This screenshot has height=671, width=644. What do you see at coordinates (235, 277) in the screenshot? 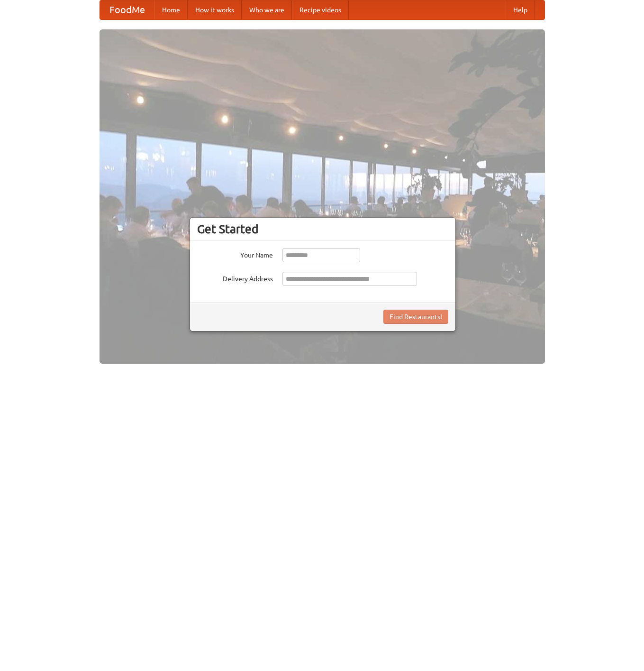
I see `label: Delivery Address` at bounding box center [235, 277].